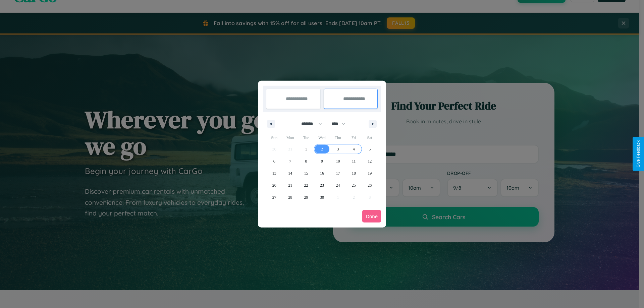 This screenshot has width=644, height=308. I want to click on span: 14, so click(290, 173).